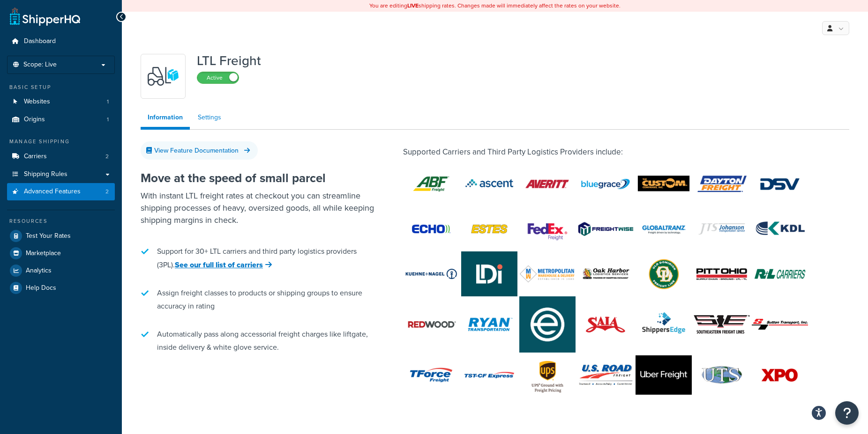 Image resolution: width=868 pixels, height=434 pixels. Describe the element at coordinates (663, 184) in the screenshot. I see `img: Custom Co Freight` at that location.